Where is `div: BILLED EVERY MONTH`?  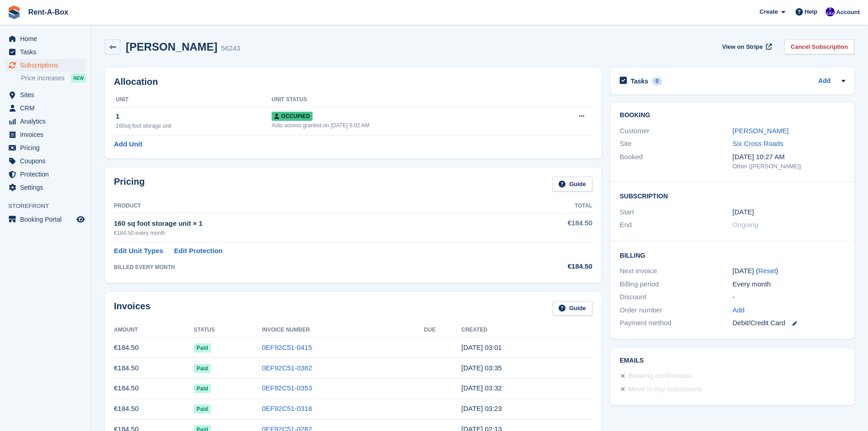
div: BILLED EVERY MONTH is located at coordinates (309, 267).